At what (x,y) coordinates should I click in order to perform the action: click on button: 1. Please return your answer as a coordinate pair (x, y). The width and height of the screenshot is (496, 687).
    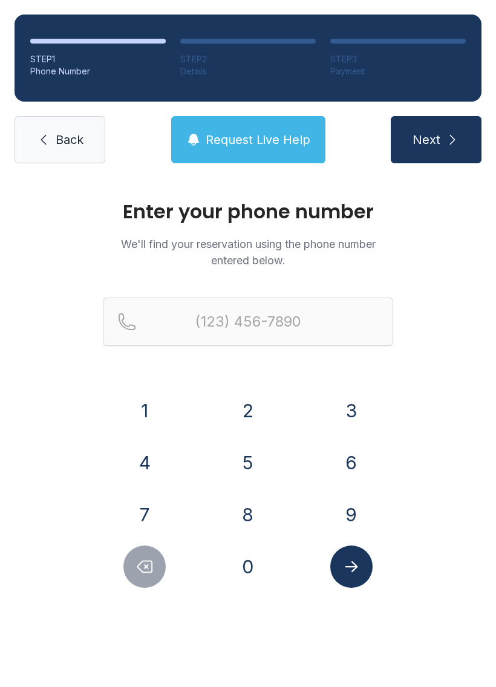
    Looking at the image, I should click on (145, 411).